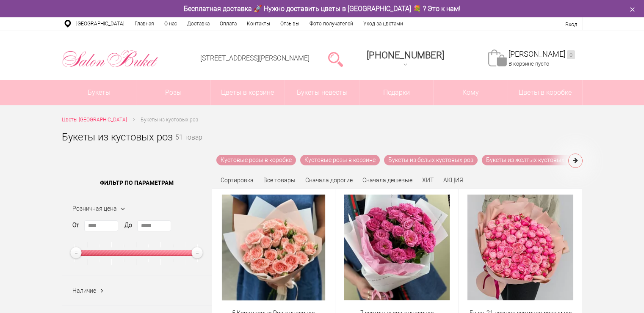  I want to click on span: Букеты из кустовых роз, so click(169, 120).